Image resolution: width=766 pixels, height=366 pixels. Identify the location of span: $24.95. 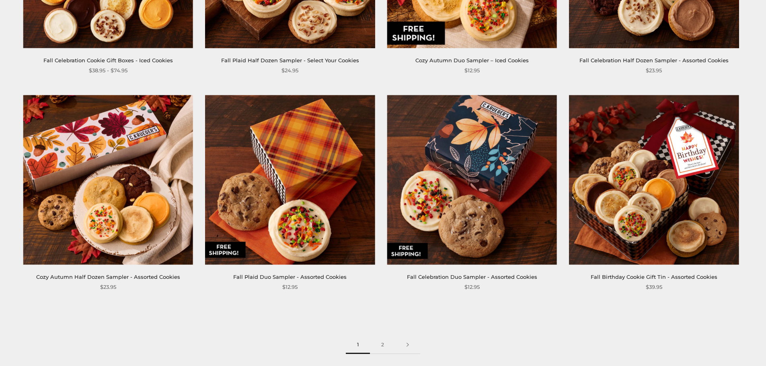
(290, 70).